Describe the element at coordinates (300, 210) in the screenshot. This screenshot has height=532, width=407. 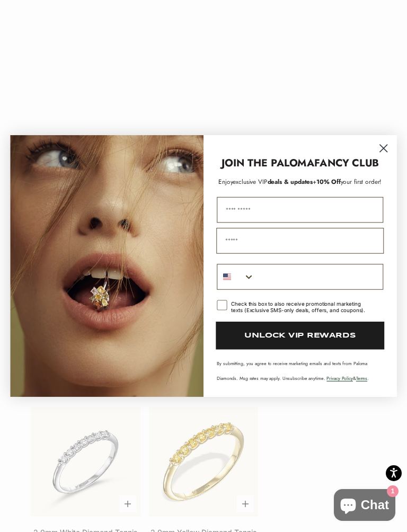
I see `input: First Name` at that location.